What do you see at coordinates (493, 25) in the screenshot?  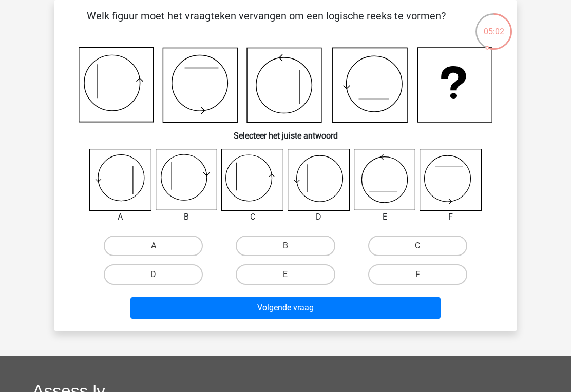 I see `div: 05:02` at bounding box center [493, 25].